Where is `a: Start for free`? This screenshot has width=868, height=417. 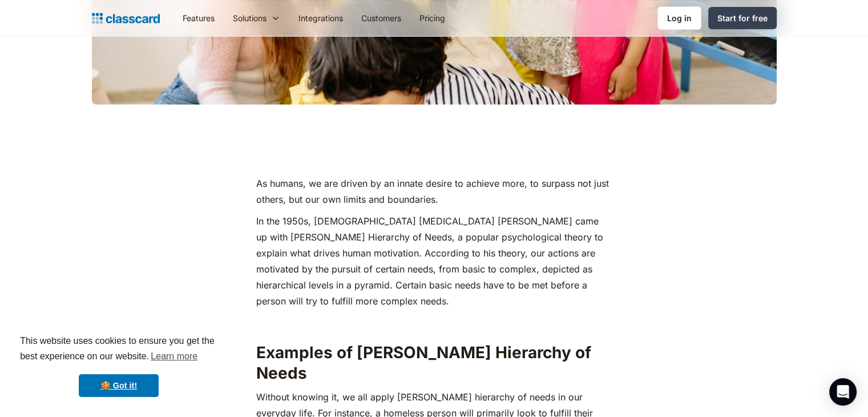 a: Start for free is located at coordinates (743, 18).